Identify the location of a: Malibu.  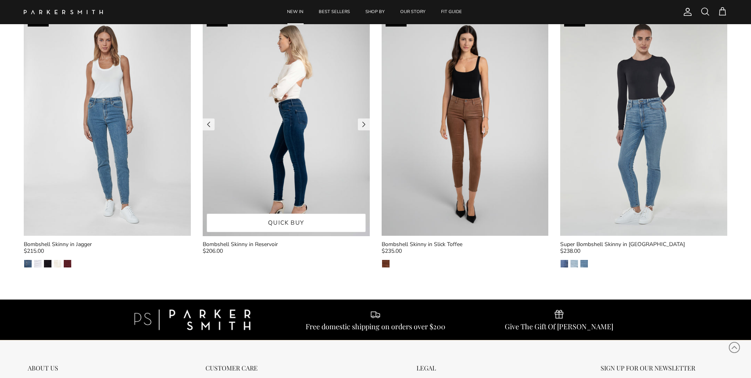
(574, 263).